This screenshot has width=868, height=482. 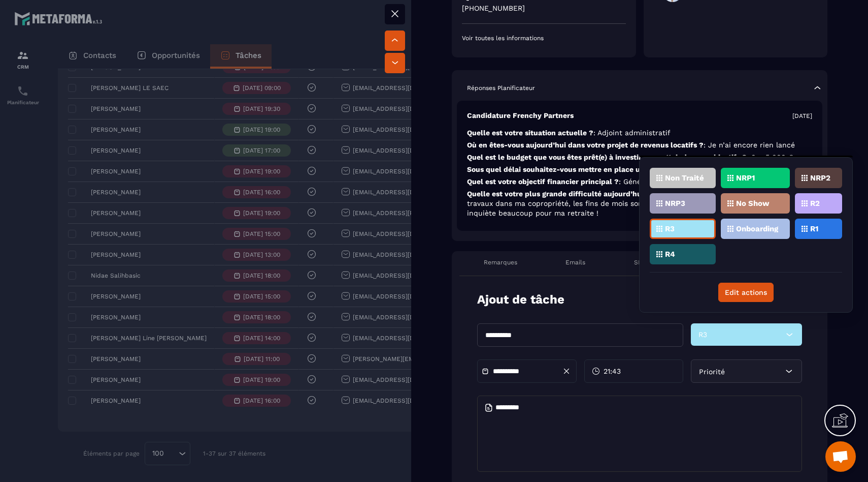 I want to click on p: Quel est le budget que vous êtes prêt(e) à investir pour atteindre vos objectifs ?, so click(x=639, y=157).